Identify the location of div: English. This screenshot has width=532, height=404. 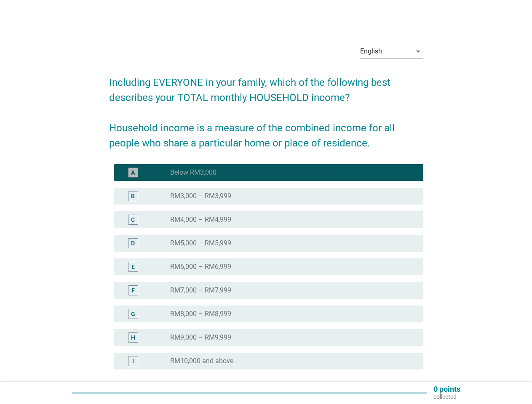
(371, 51).